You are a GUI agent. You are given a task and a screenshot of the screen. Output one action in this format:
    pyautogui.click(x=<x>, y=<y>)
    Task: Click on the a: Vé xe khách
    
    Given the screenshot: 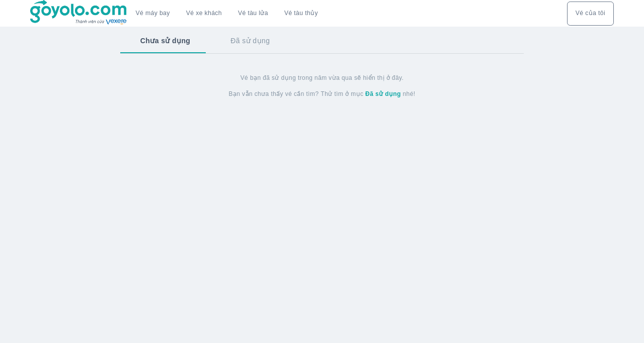 What is the action you would take?
    pyautogui.click(x=204, y=13)
    